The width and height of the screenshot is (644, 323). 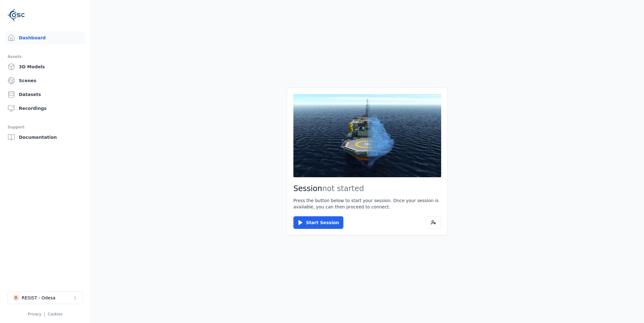 What do you see at coordinates (16, 15) in the screenshot?
I see `img: Logo` at bounding box center [16, 15].